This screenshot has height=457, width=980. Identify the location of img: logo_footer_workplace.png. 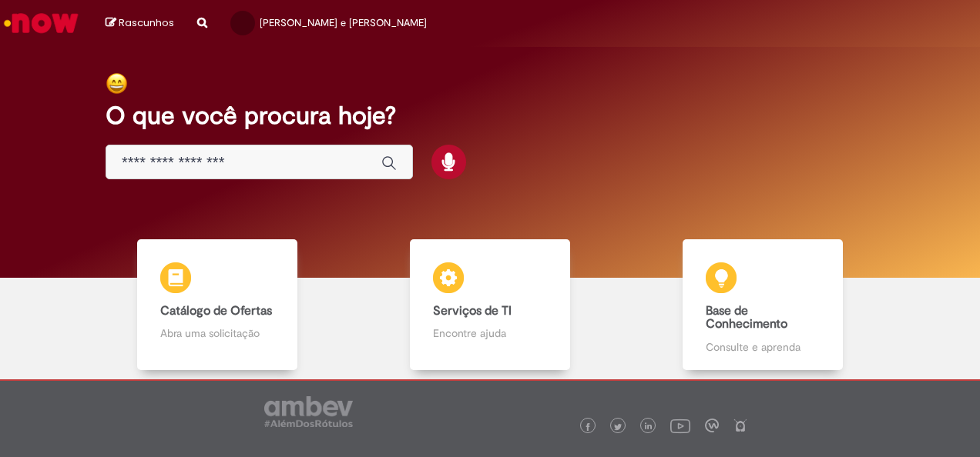
(712, 426).